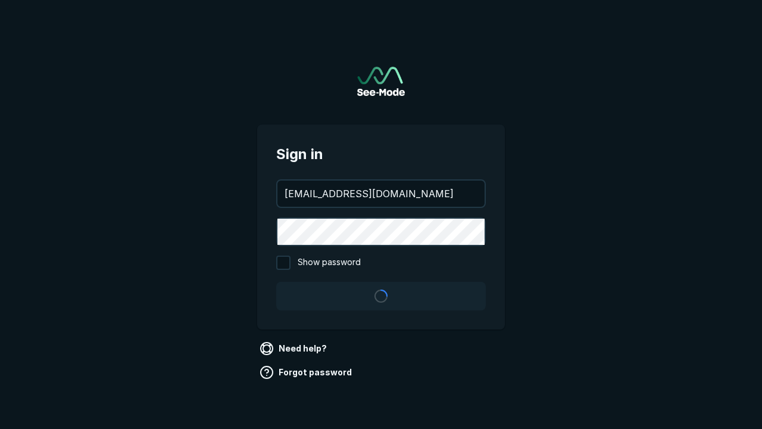 The image size is (762, 429). What do you see at coordinates (294, 348) in the screenshot?
I see `a: Need help?` at bounding box center [294, 348].